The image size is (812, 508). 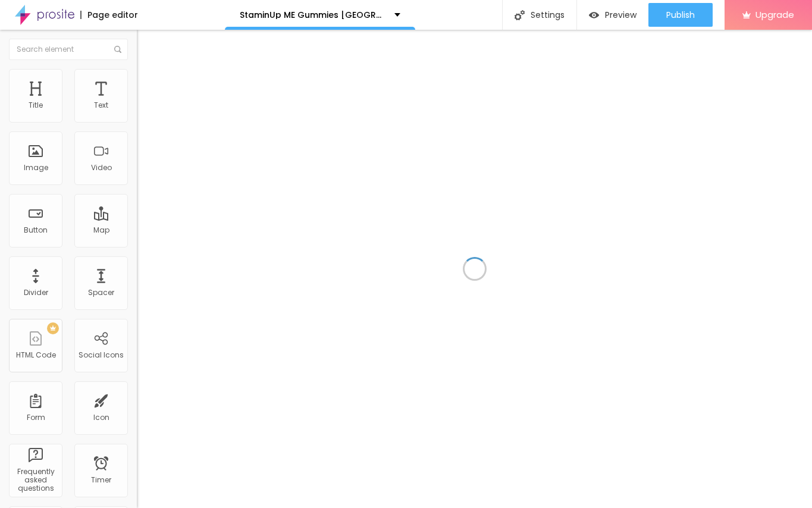 I want to click on button: Preview, so click(x=613, y=15).